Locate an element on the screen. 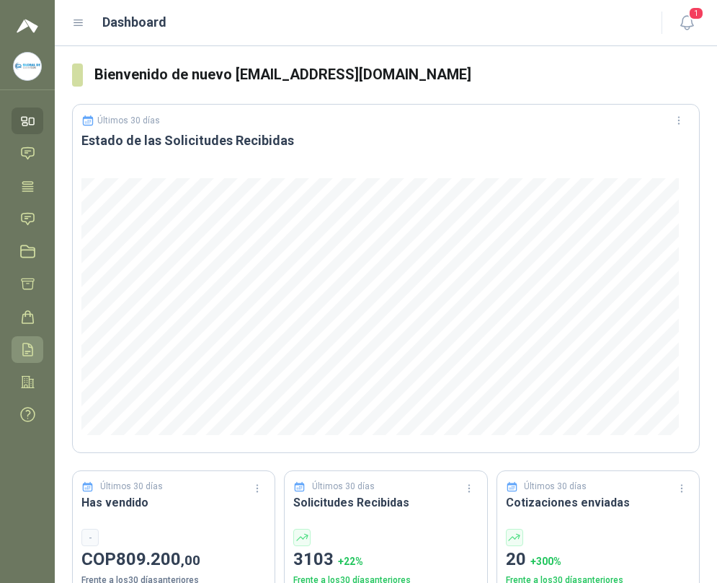  span: 1 is located at coordinates (697, 13).